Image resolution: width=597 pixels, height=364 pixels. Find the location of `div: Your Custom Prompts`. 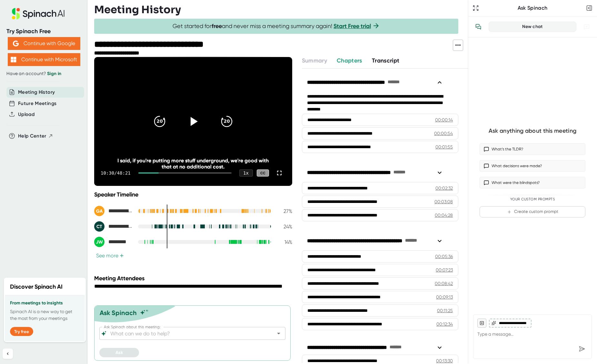

div: Your Custom Prompts is located at coordinates (533, 199).